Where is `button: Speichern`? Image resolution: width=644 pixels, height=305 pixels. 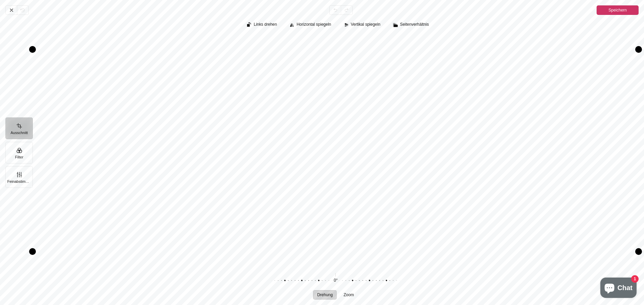
button: Speichern is located at coordinates (618, 10).